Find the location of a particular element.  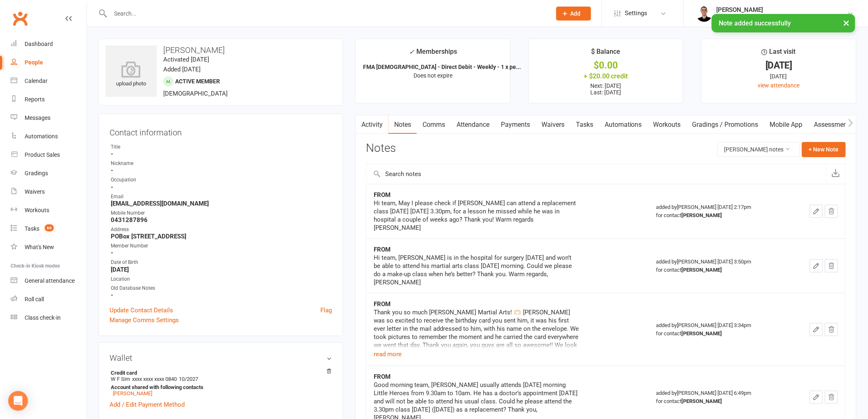

div: What's New is located at coordinates (39, 247).